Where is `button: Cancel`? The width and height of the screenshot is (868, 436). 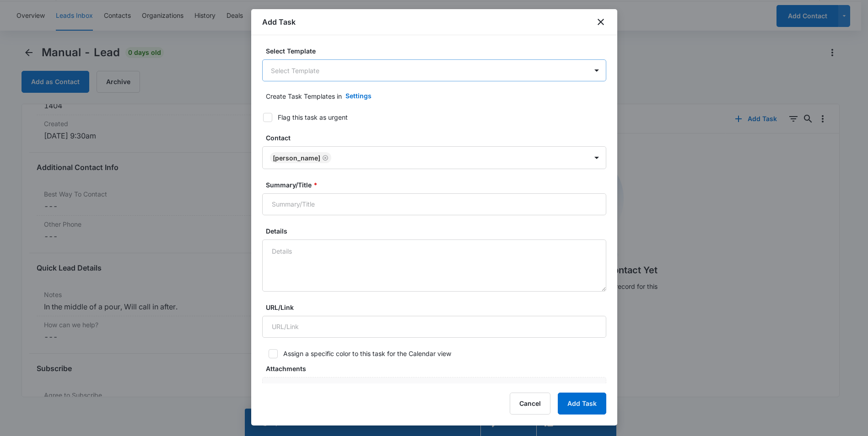
button: Cancel is located at coordinates (529, 404).